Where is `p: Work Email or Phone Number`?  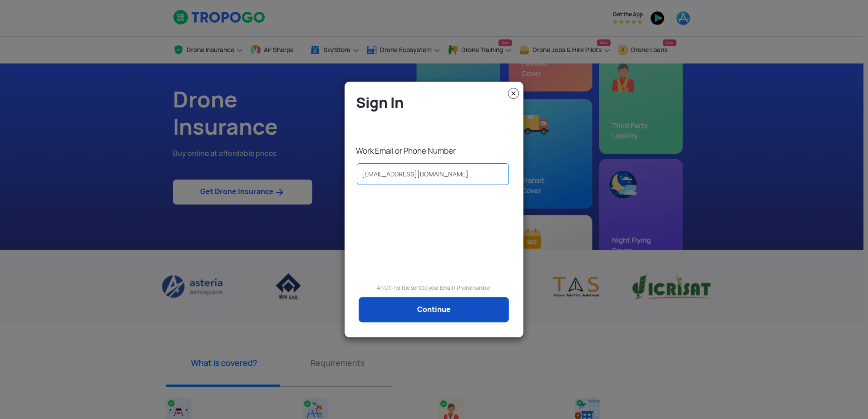
p: Work Email or Phone Number is located at coordinates (437, 151).